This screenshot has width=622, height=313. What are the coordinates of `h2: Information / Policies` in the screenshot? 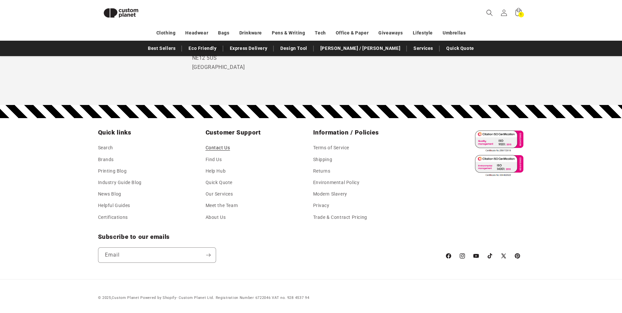 It's located at (365, 132).